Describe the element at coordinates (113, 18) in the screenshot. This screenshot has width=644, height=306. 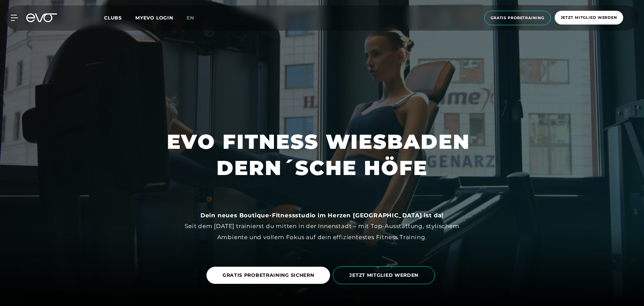
I see `span: Clubs` at that location.